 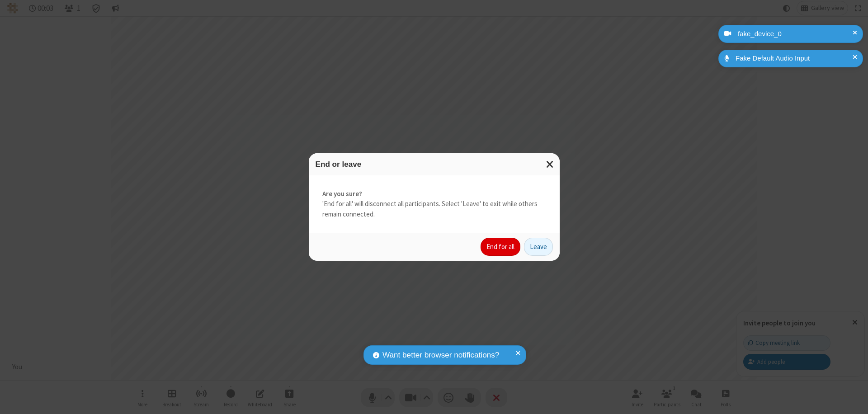 I want to click on span: Want better browser notifications?, so click(x=441, y=355).